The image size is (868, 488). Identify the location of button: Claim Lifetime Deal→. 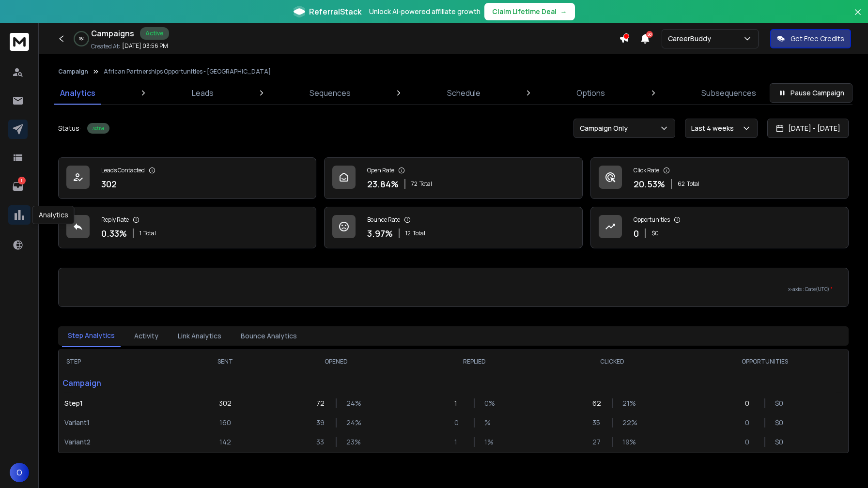
(530, 12).